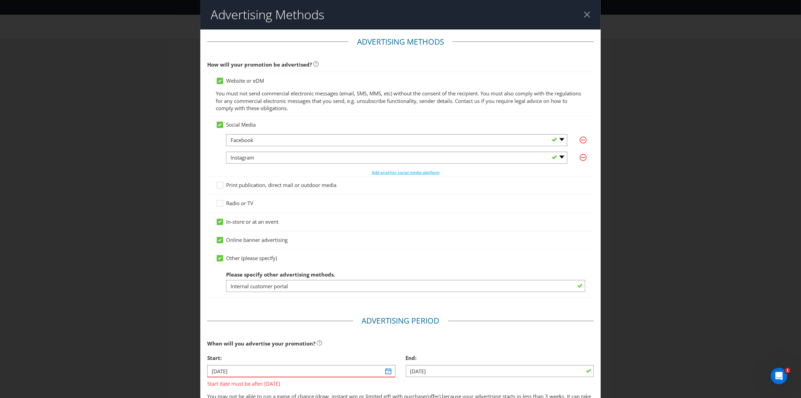 Image resolution: width=801 pixels, height=398 pixels. Describe the element at coordinates (405, 172) in the screenshot. I see `span: Add another social media platform` at that location.